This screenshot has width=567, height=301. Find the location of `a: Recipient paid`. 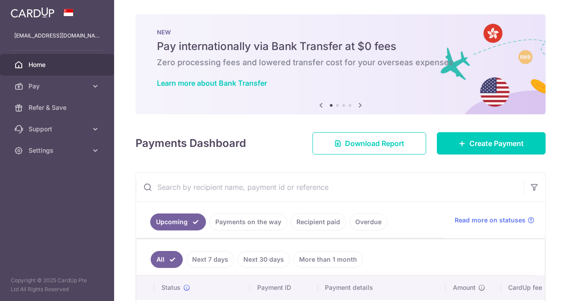

a: Recipient paid is located at coordinates (319, 222).